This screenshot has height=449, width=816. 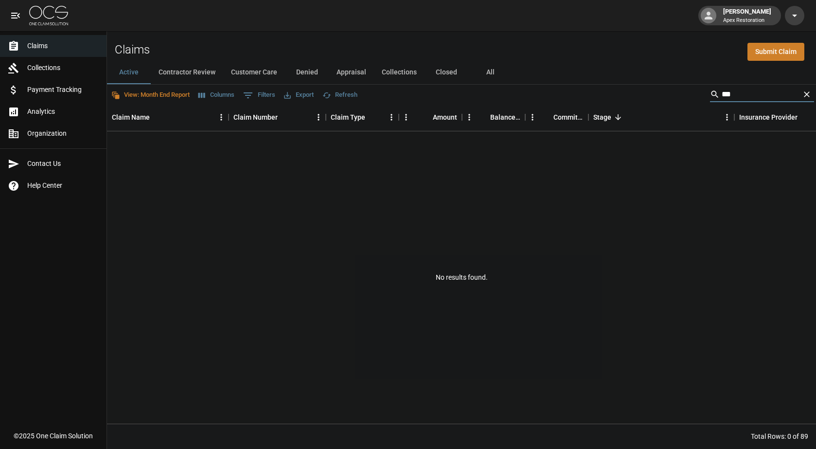 I want to click on button: open drawer, so click(x=16, y=16).